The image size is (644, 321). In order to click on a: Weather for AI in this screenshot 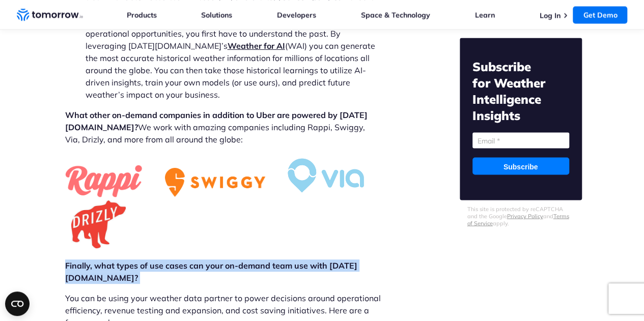, I will do `click(256, 46)`.